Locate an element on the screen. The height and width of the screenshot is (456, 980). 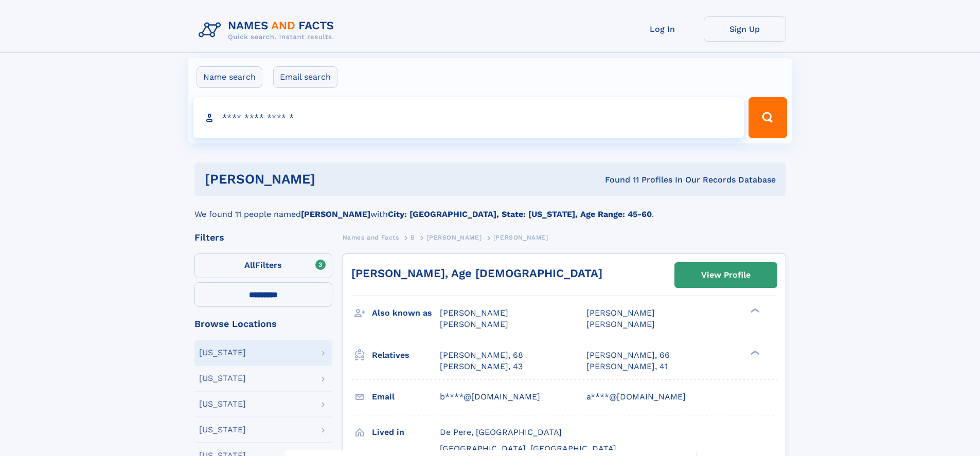
span: B is located at coordinates (412, 237).